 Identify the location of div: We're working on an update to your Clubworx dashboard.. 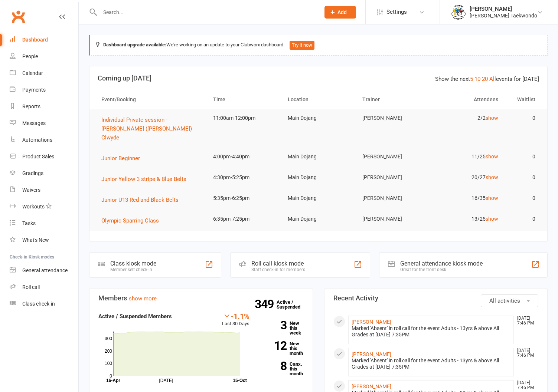
(318, 45).